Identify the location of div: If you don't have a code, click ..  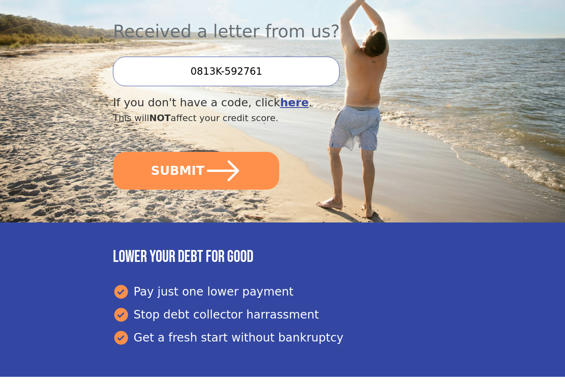
(257, 103).